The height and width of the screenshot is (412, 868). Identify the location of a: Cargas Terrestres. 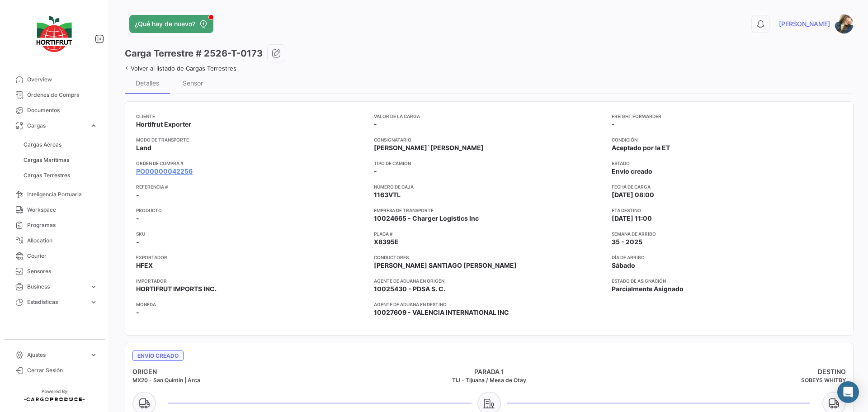
(61, 175).